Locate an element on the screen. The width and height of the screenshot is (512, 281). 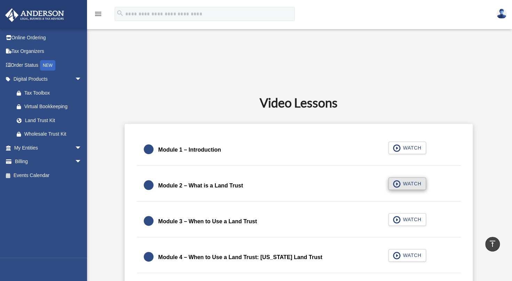
a: vertical_align_top is located at coordinates (493, 244).